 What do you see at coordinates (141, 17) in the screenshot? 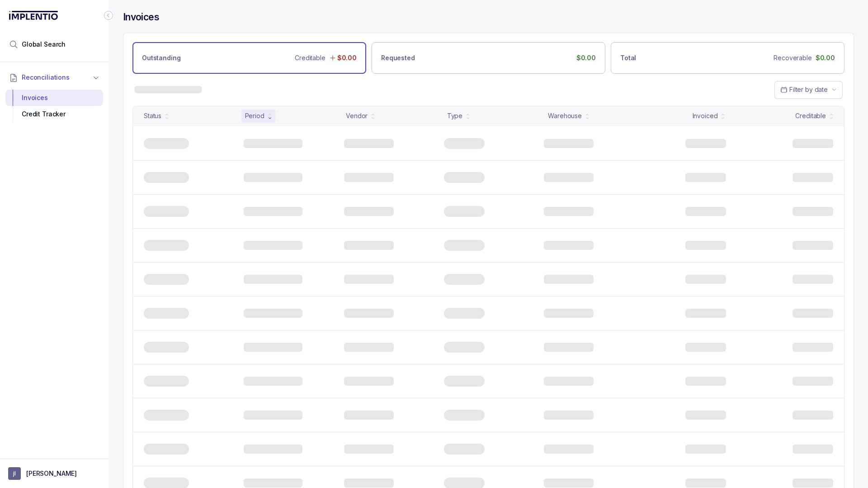
I see `h4: Invoices` at bounding box center [141, 17].